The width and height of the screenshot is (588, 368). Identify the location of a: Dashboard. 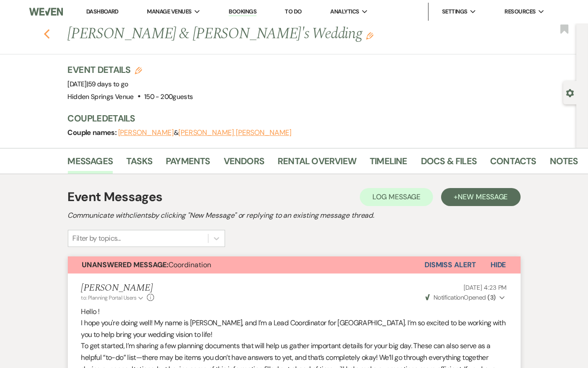
(102, 11).